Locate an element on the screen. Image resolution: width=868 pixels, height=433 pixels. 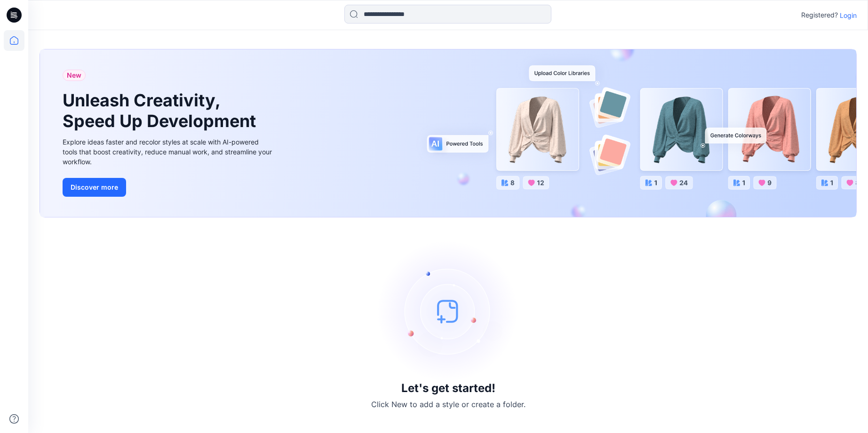
span: New is located at coordinates (74, 75).